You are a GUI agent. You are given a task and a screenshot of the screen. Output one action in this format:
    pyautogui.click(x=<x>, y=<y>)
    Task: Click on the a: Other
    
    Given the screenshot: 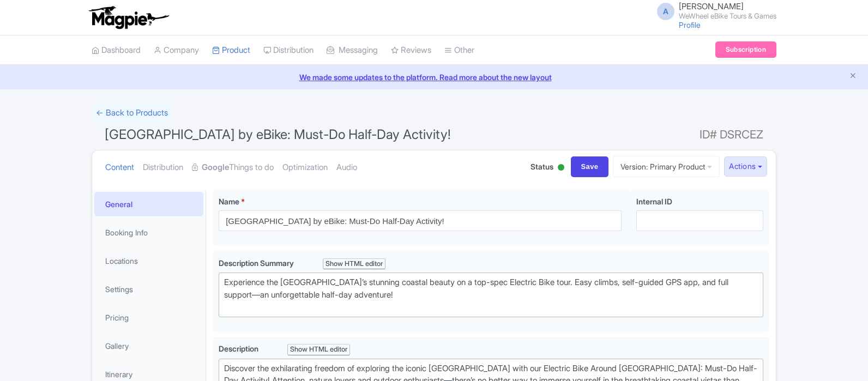 What is the action you would take?
    pyautogui.click(x=459, y=50)
    